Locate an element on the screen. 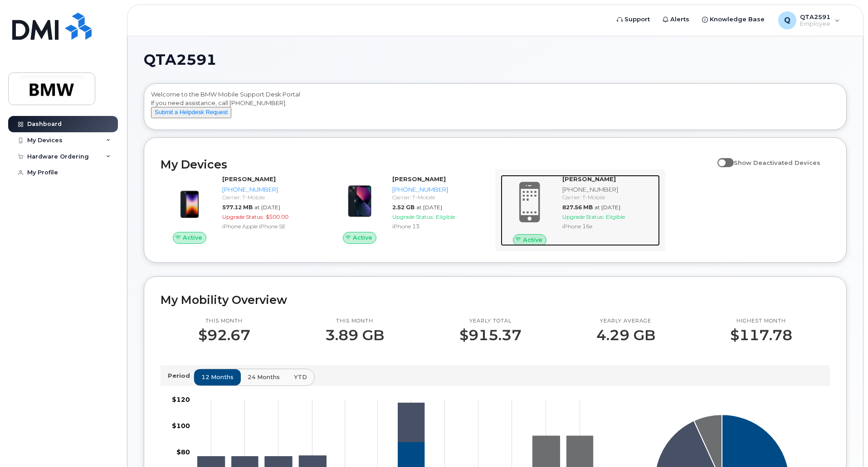 The height and width of the screenshot is (467, 868). p: Highest month is located at coordinates (761, 321).